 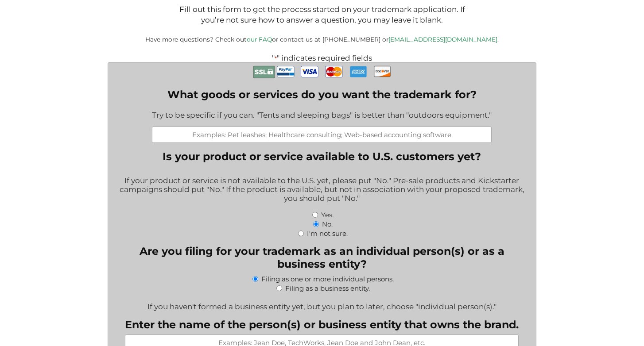 I want to click on img: PayPal, so click(x=286, y=72).